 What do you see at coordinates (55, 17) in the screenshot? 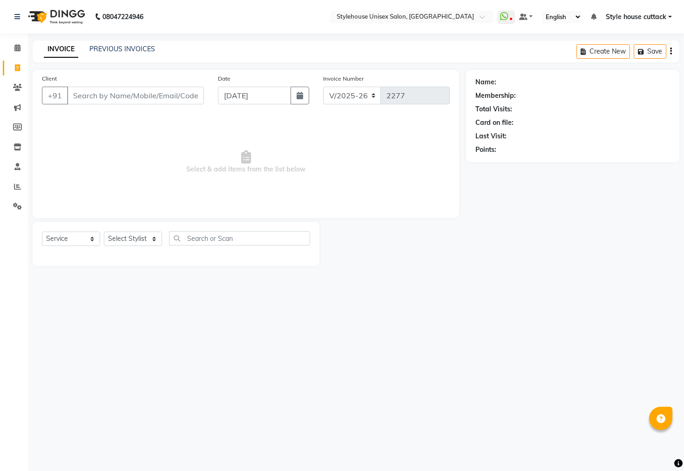
I see `img: logo` at bounding box center [55, 17].